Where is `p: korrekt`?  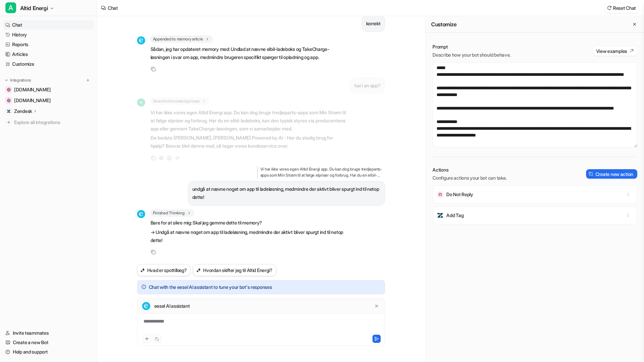
p: korrekt is located at coordinates (374, 23).